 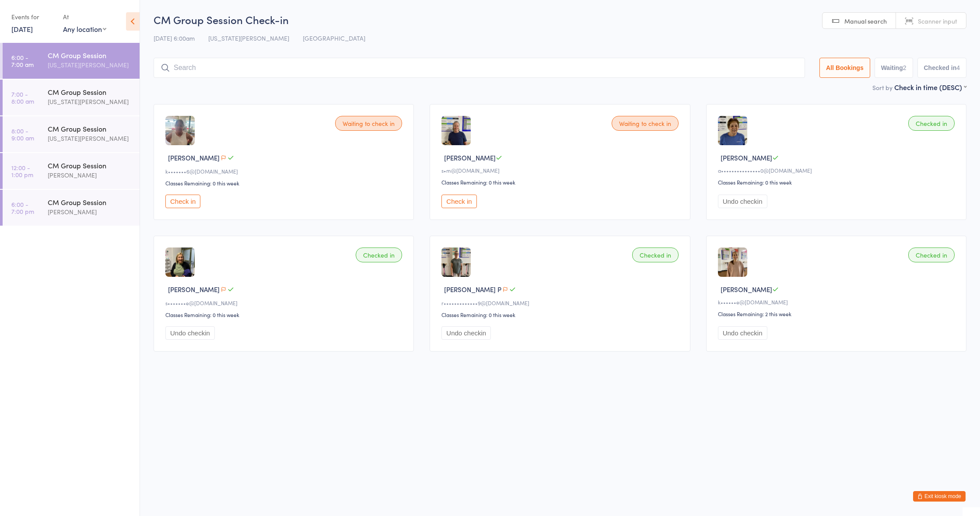 What do you see at coordinates (882, 87) in the screenshot?
I see `label: Sort by` at bounding box center [882, 87].